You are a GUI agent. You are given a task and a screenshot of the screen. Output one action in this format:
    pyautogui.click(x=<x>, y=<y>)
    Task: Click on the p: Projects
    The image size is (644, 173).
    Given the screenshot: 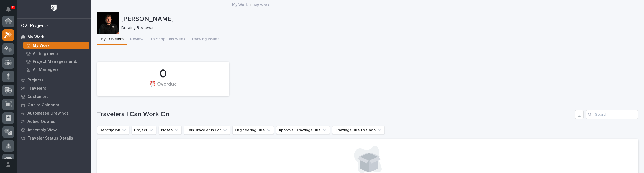 What is the action you would take?
    pyautogui.click(x=35, y=80)
    